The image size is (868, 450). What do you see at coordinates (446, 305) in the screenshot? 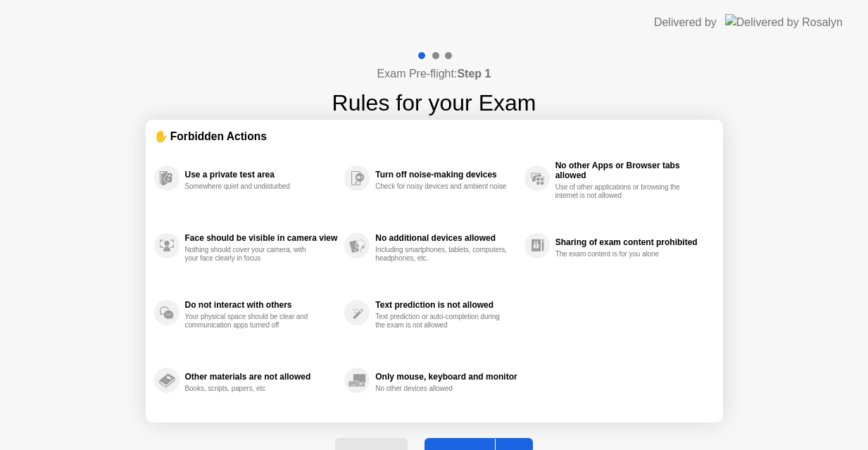
I see `div: Text prediction is not allowed` at bounding box center [446, 305].